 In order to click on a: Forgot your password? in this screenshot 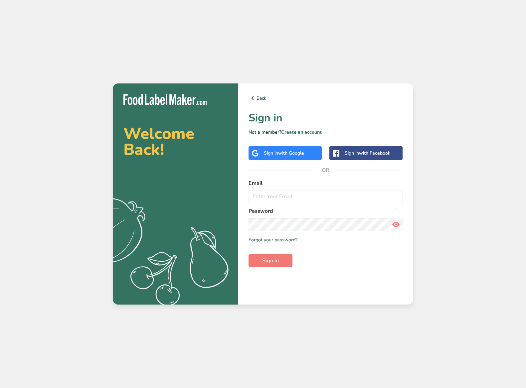, I will do `click(273, 240)`.